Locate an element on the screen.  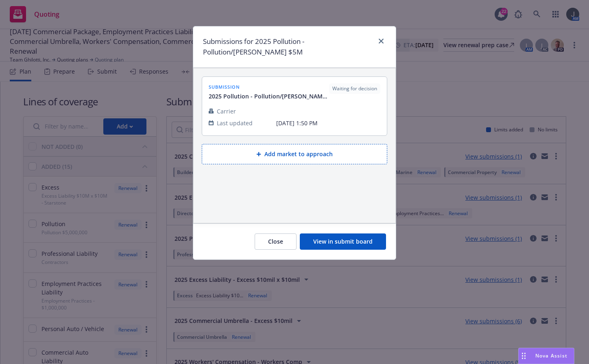
span: Carrier is located at coordinates (226, 111).